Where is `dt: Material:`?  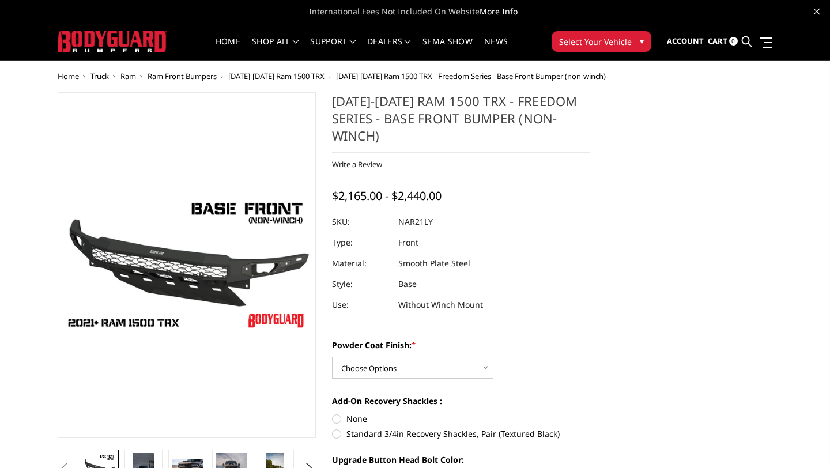 dt: Material: is located at coordinates (361, 263).